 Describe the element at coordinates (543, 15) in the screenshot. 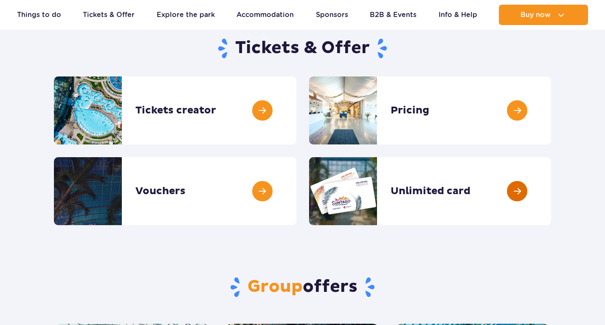

I see `button: Buy now` at that location.